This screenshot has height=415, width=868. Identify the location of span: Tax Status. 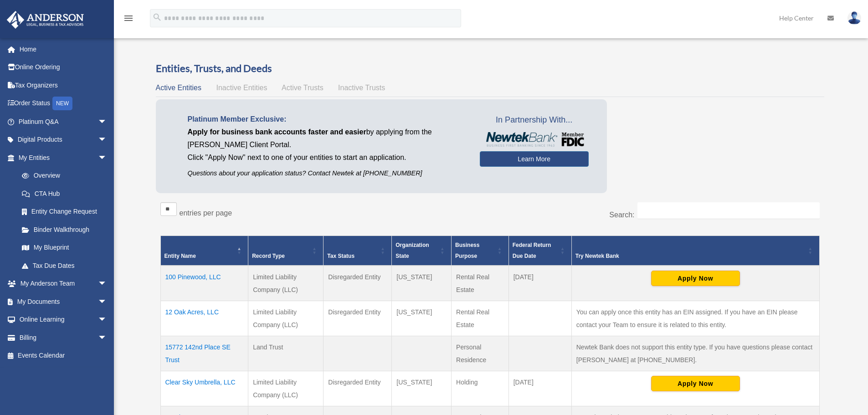
(341, 256).